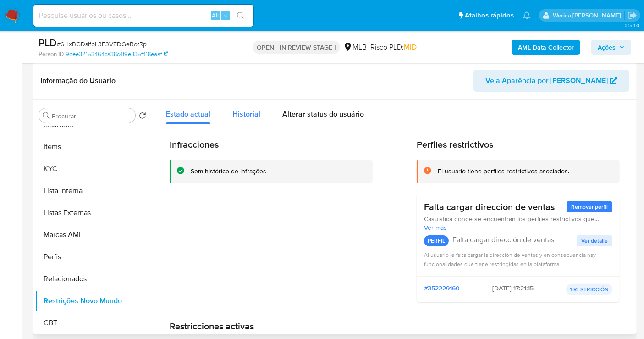 Image resolution: width=644 pixels, height=339 pixels. I want to click on span: Atalhos rápidos, so click(489, 15).